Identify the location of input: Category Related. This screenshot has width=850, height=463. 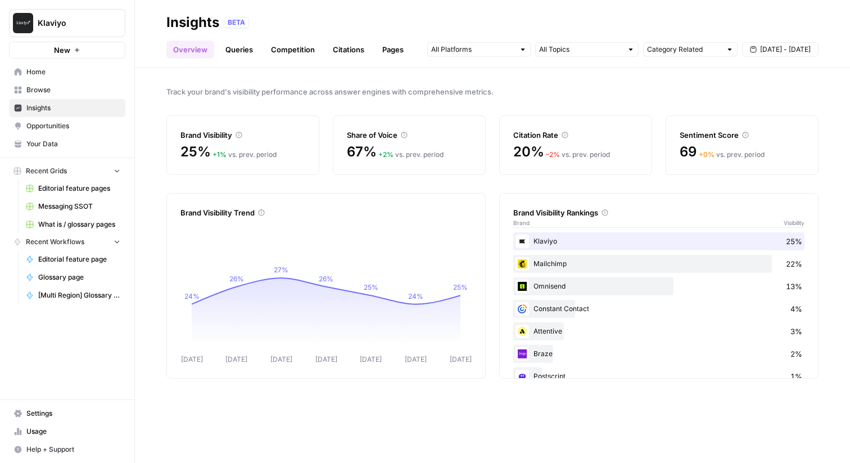
(684, 49).